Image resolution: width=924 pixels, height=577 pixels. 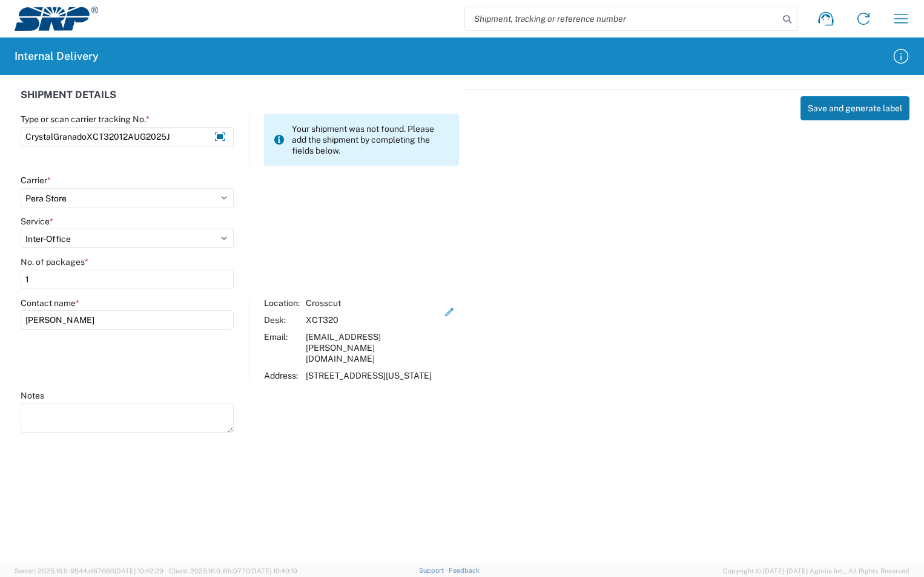 I want to click on div: Location:, so click(x=281, y=303).